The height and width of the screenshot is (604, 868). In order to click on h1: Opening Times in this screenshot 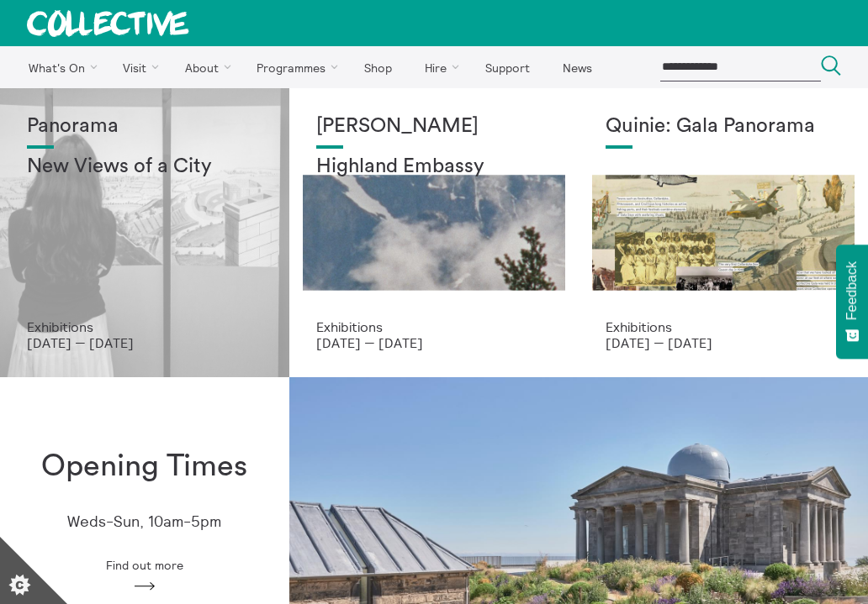, I will do `click(144, 466)`.